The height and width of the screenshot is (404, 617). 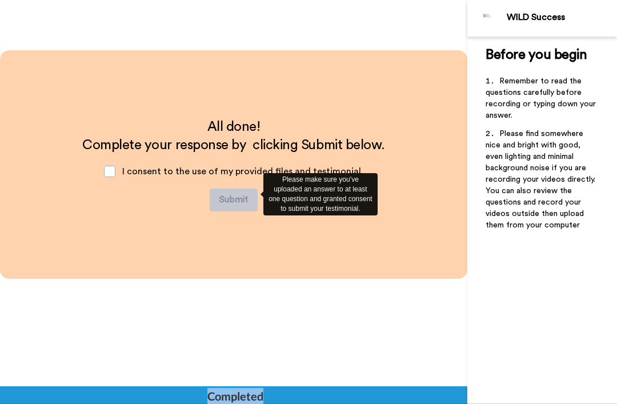 I want to click on span: Before you begin, so click(x=535, y=55).